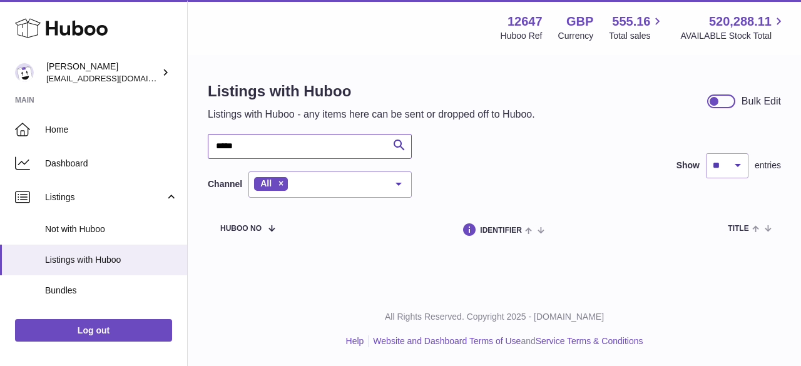  Describe the element at coordinates (111, 290) in the screenshot. I see `span: Bundles` at that location.